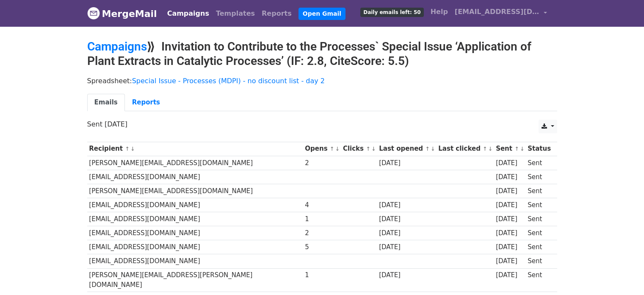 The height and width of the screenshot is (295, 644). Describe the element at coordinates (510, 148) in the screenshot. I see `th: Sent` at that location.